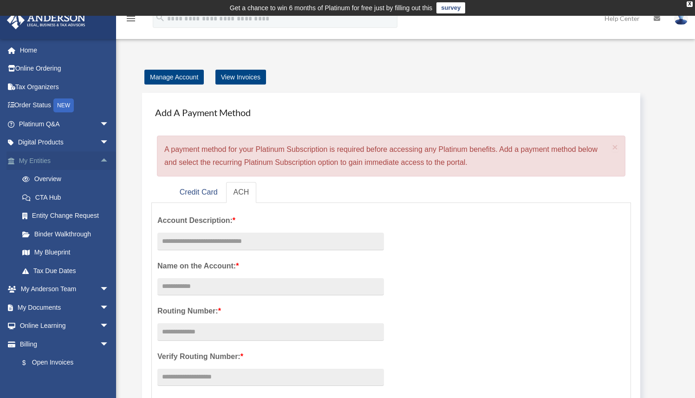  I want to click on img: Anderson Advisors Platinum Portal, so click(46, 20).